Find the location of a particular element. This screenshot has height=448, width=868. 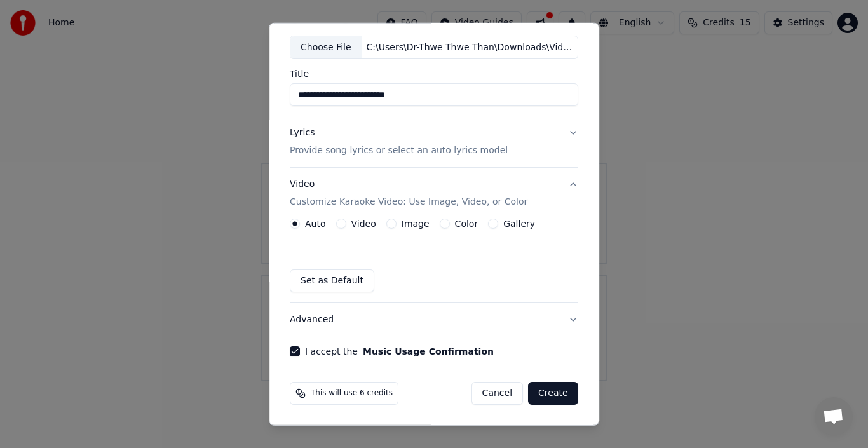

div: Choose File is located at coordinates (326, 47).